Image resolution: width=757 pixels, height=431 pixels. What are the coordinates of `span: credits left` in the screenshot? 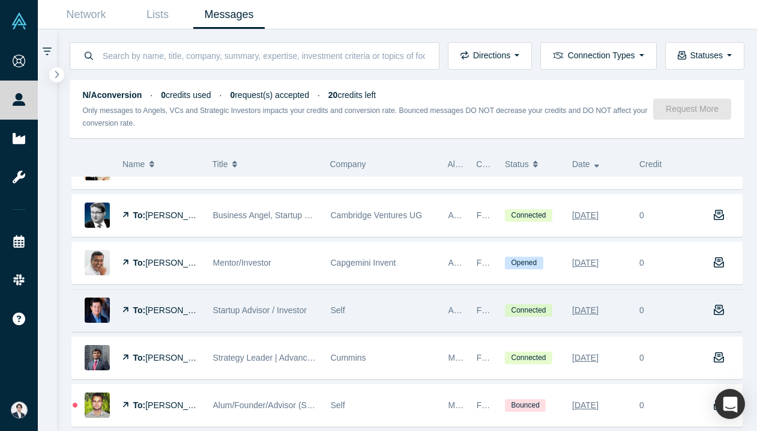 It's located at (352, 95).